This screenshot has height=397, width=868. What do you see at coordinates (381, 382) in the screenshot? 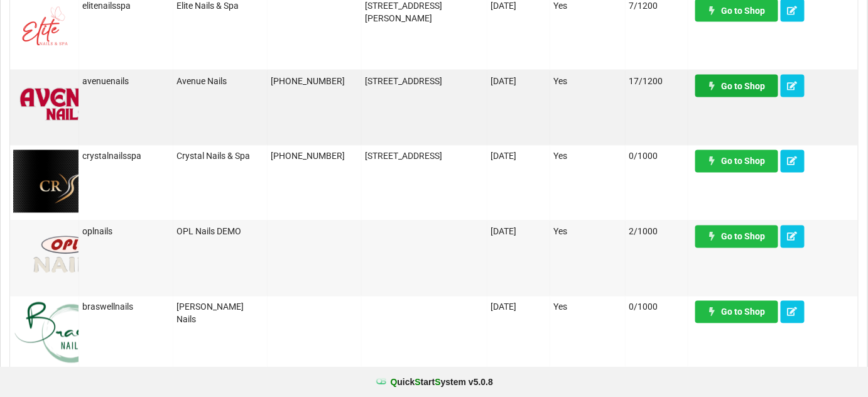
I see `img: favicon.ico` at bounding box center [381, 382].